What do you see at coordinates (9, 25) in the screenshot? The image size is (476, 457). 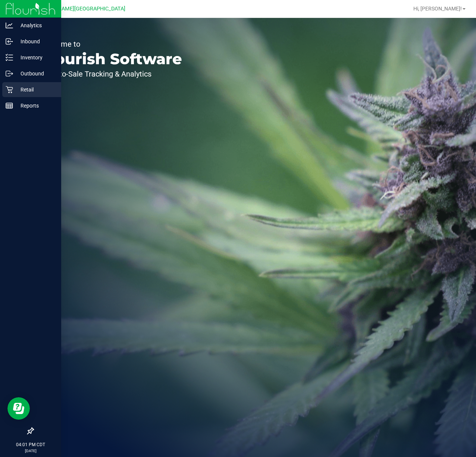 I see `inline-svg: Analytics` at bounding box center [9, 25].